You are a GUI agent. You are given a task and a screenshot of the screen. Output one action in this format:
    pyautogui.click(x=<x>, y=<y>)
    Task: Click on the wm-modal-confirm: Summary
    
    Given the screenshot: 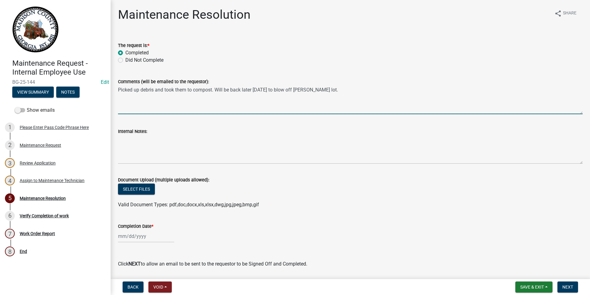 What is the action you would take?
    pyautogui.click(x=33, y=93)
    